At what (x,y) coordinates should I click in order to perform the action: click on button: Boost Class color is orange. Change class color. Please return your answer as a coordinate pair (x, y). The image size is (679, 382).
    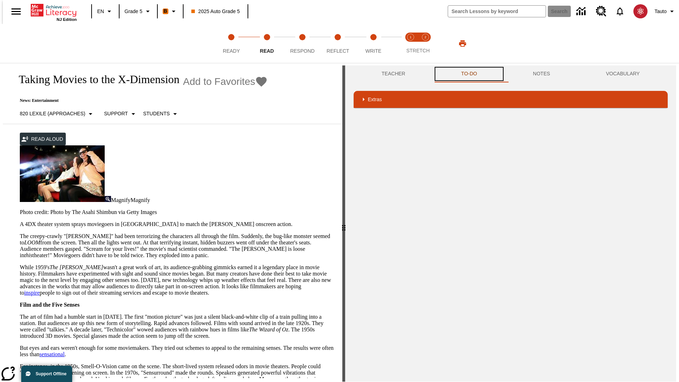
    Looking at the image, I should click on (170, 11).